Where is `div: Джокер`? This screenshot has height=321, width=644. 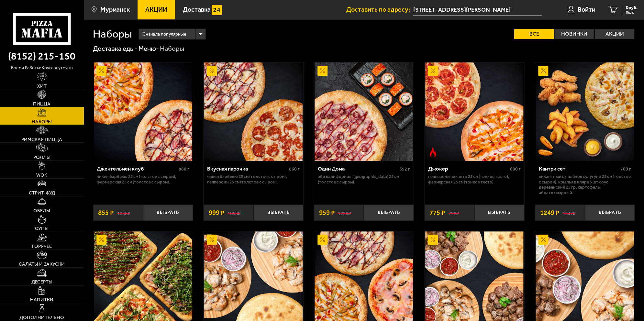 div: Джокер is located at coordinates (467, 169).